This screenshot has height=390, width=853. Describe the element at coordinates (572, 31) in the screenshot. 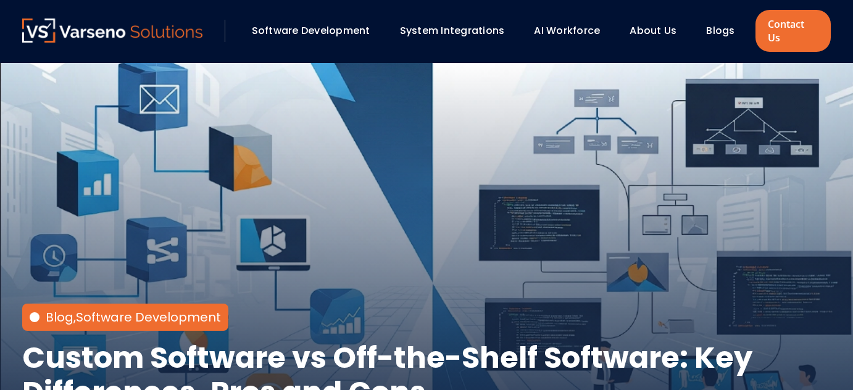

I see `div: AI Workforce` at that location.